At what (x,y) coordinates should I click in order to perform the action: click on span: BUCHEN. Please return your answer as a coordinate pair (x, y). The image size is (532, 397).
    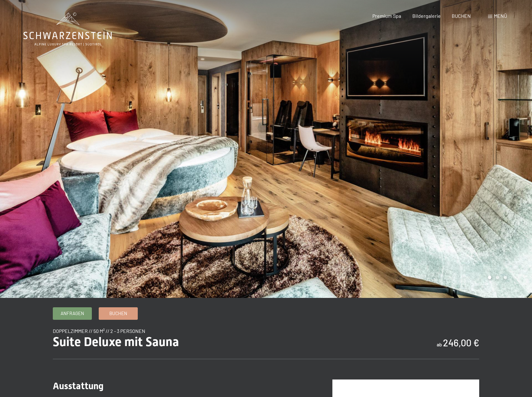
    Looking at the image, I should click on (461, 16).